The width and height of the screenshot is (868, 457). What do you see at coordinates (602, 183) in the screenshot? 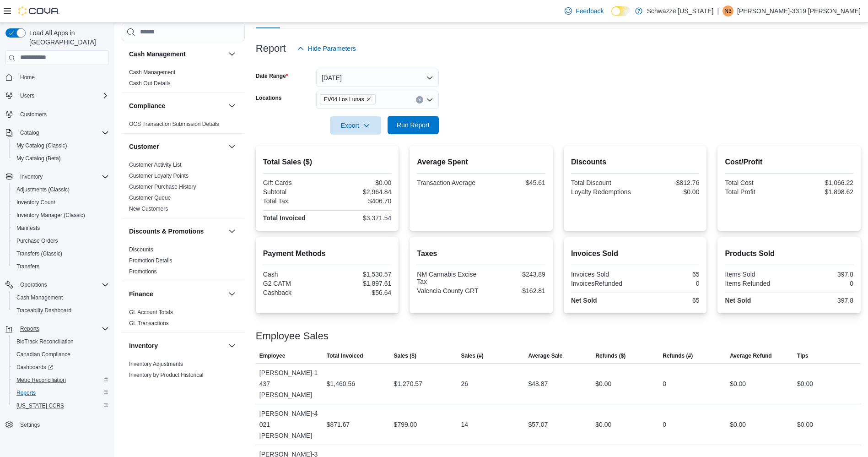
I see `div: Total Discount` at bounding box center [602, 183].